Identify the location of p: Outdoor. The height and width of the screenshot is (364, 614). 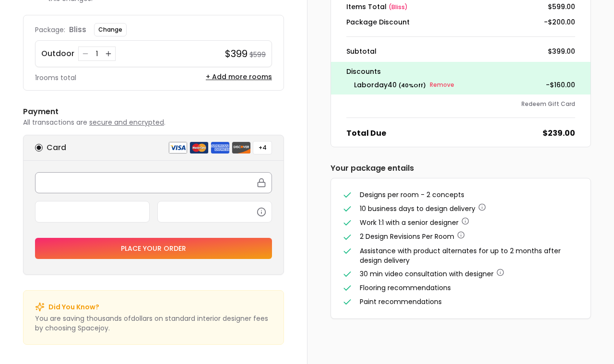
(58, 54).